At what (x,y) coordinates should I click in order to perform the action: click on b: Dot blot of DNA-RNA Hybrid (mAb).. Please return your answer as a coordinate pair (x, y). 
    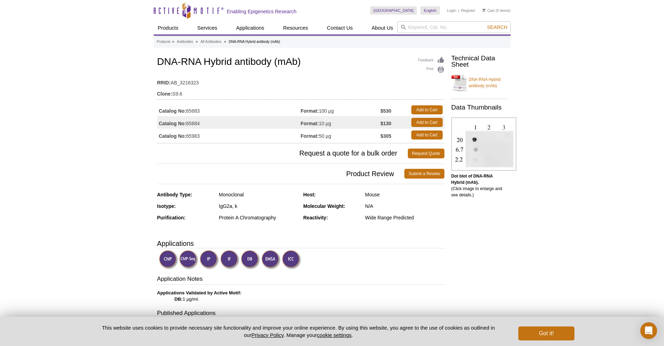
    Looking at the image, I should click on (472, 179).